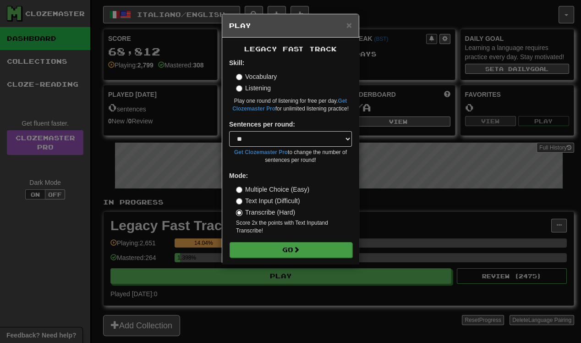 This screenshot has height=343, width=581. I want to click on label: Vocabulary, so click(256, 77).